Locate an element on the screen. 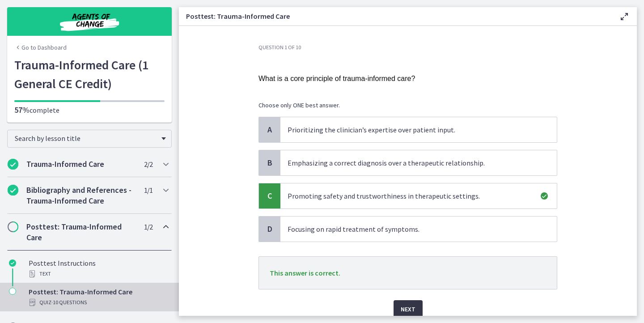 The height and width of the screenshot is (323, 644). span: 1 / 2 is located at coordinates (148, 227).